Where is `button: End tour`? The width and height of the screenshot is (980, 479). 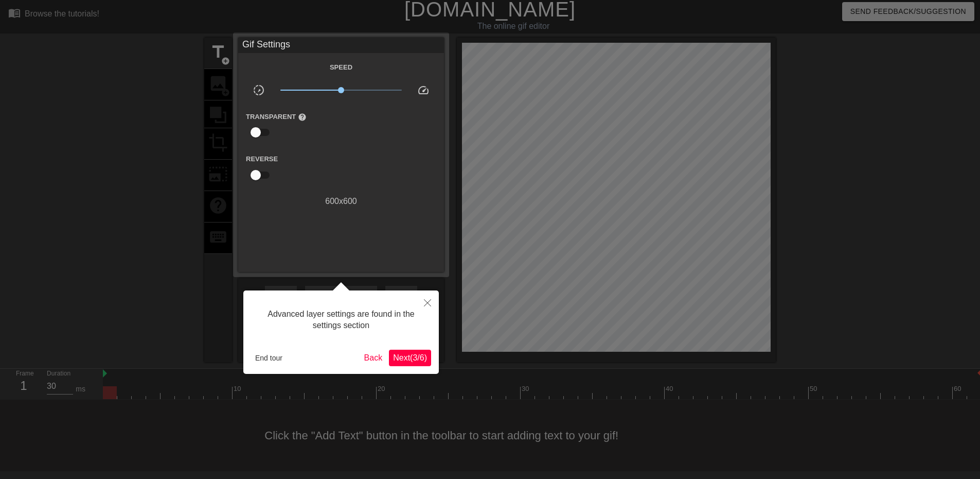
button: End tour is located at coordinates (268, 358).